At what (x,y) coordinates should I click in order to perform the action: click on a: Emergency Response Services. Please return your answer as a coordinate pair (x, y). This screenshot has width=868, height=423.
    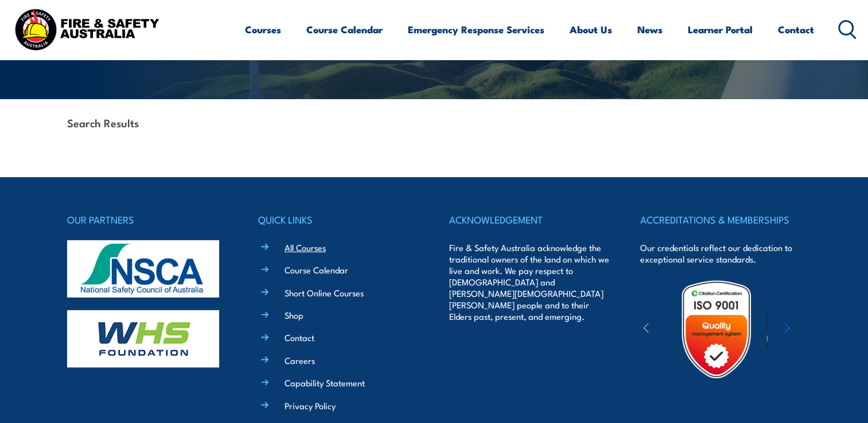
    Looking at the image, I should click on (476, 29).